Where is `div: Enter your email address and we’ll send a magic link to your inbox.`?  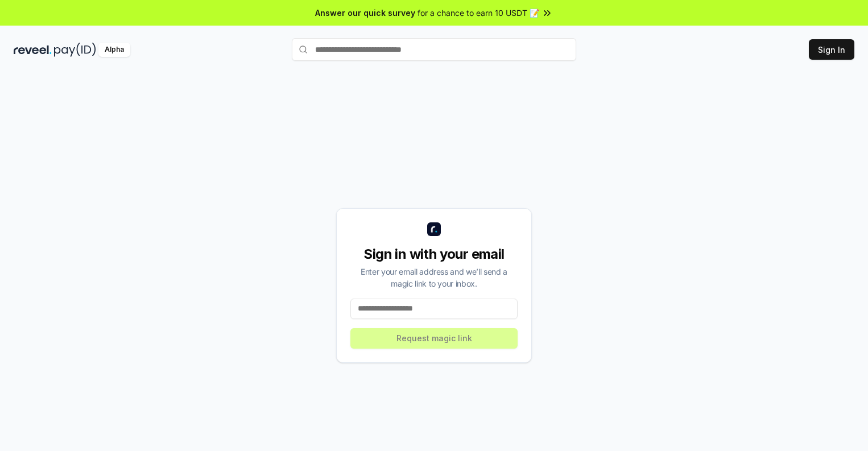 div: Enter your email address and we’ll send a magic link to your inbox. is located at coordinates (434, 278).